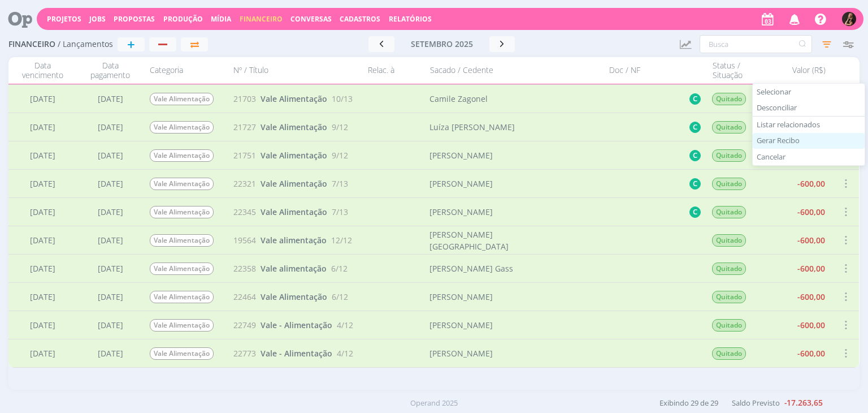  I want to click on a: Produção, so click(183, 19).